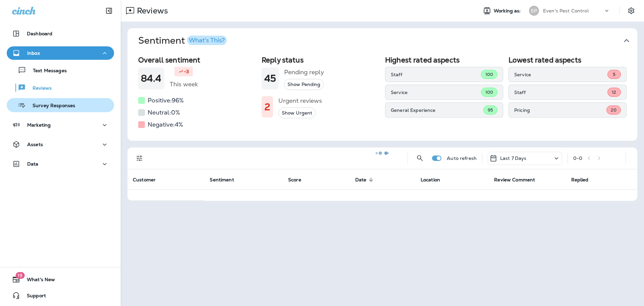  What do you see at coordinates (60, 296) in the screenshot?
I see `button: Support` at bounding box center [60, 296].